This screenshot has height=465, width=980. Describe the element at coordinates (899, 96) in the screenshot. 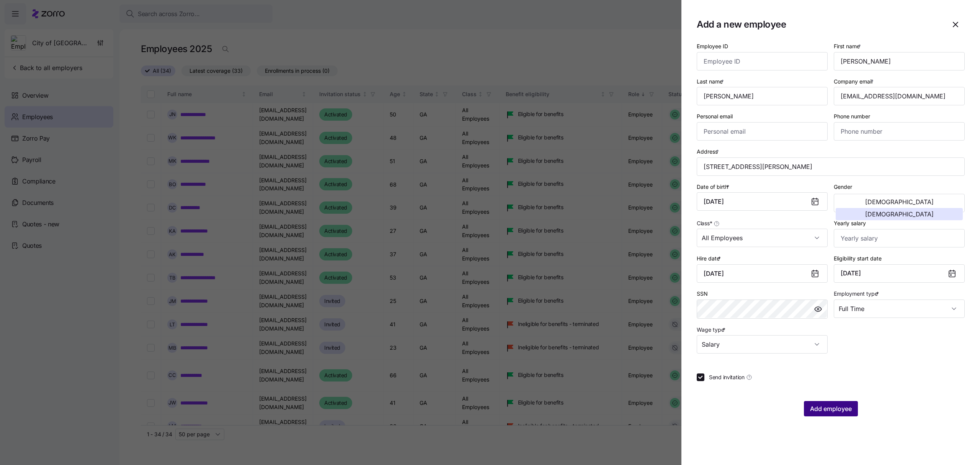

I see `input: Company email` at that location.